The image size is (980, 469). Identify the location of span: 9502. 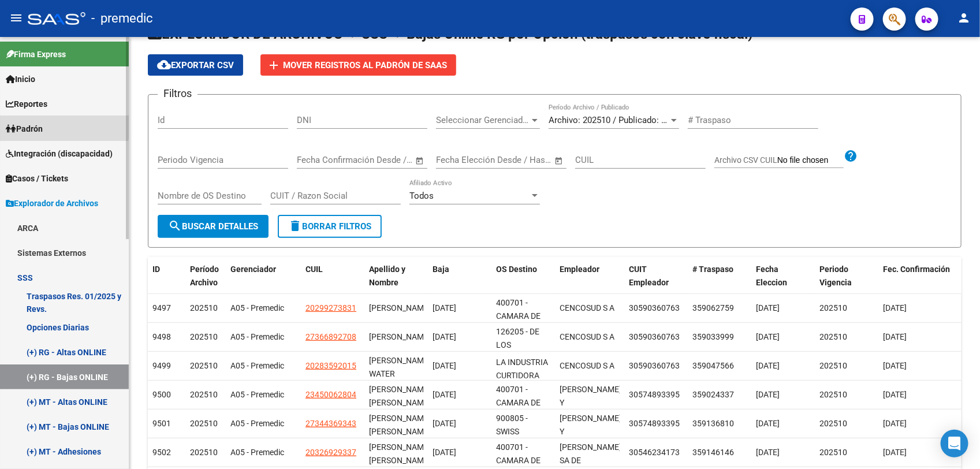
(162, 452).